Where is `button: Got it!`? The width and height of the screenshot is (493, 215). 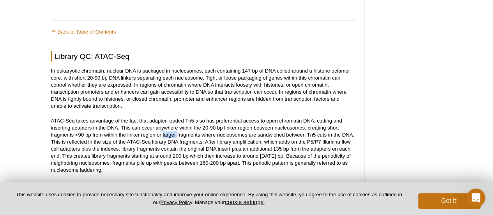
button: Got it! is located at coordinates (449, 201).